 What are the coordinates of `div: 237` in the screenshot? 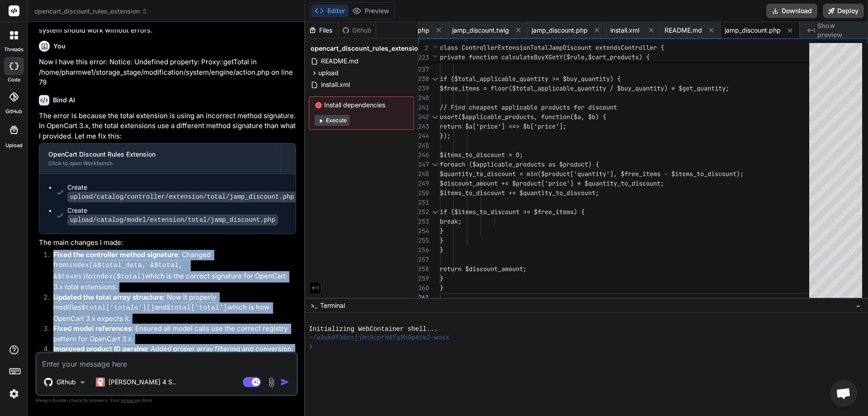 It's located at (423, 69).